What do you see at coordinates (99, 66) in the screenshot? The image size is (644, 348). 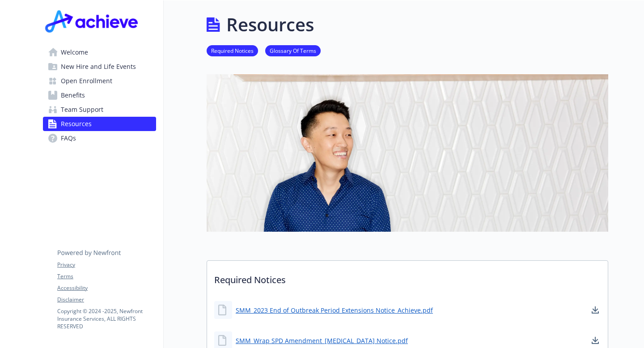 I see `span: New Hire and Life Events` at bounding box center [99, 66].